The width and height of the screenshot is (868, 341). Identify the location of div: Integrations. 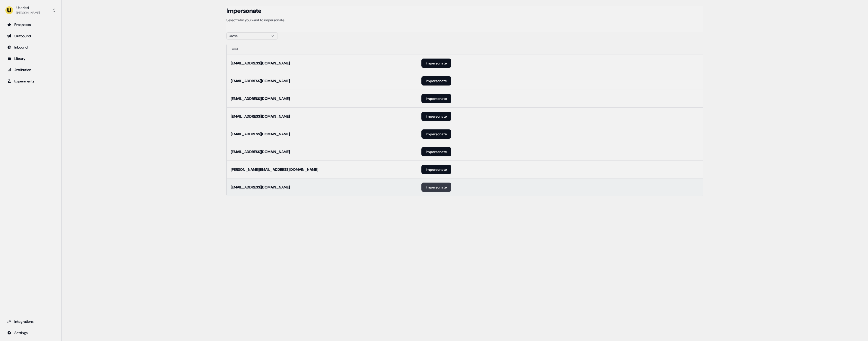
(30, 322).